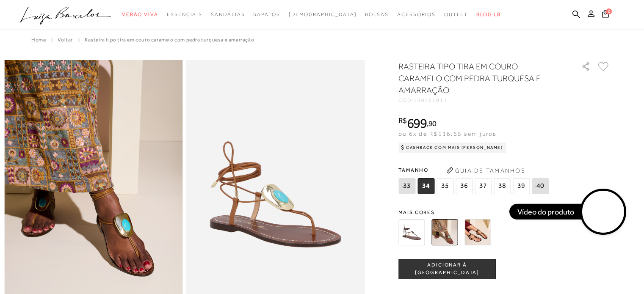  What do you see at coordinates (412, 232) in the screenshot?
I see `img: RASTEIRA TIPO TIRA EM COURO CAFÉ COM PEDRA AZUL E AMARRAÇÃO` at bounding box center [412, 232].